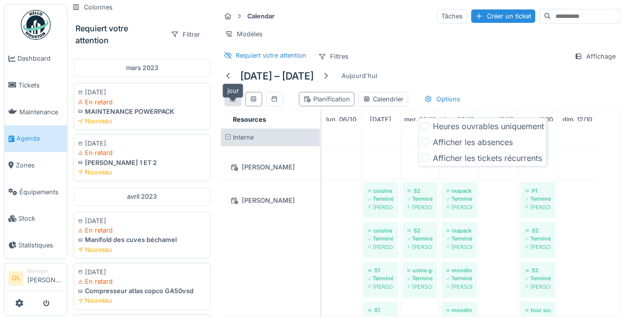 The width and height of the screenshot is (624, 320). What do you see at coordinates (185, 34) in the screenshot?
I see `div: Filtrer` at bounding box center [185, 34].